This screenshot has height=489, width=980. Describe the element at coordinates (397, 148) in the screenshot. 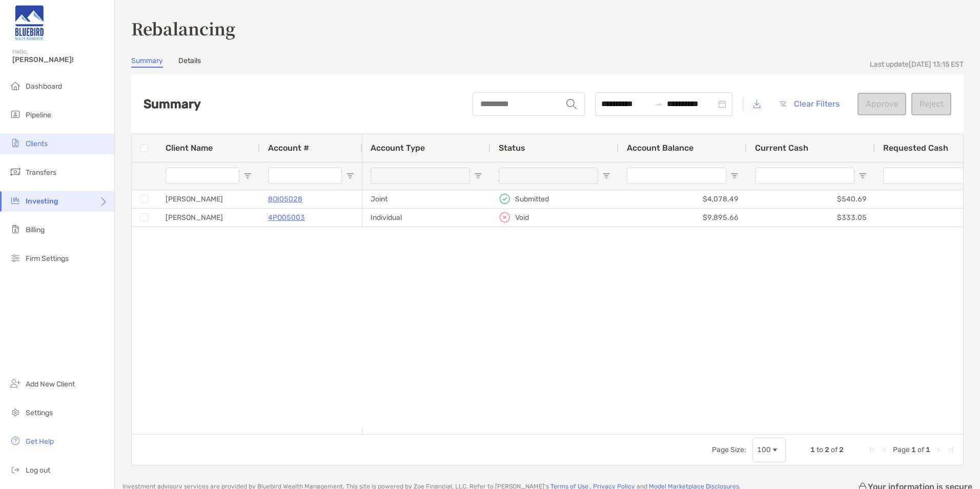

I see `span: Account Type` at that location.